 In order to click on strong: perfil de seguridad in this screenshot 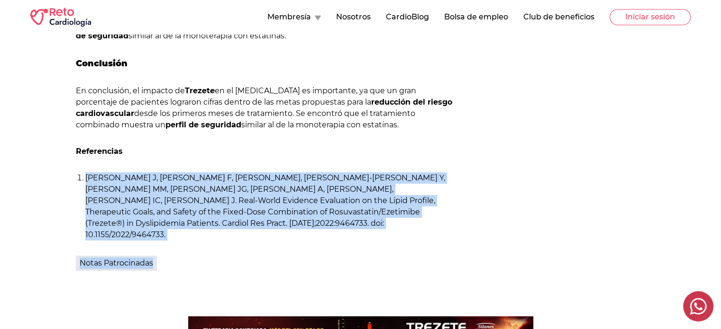, I will do `click(203, 125)`.